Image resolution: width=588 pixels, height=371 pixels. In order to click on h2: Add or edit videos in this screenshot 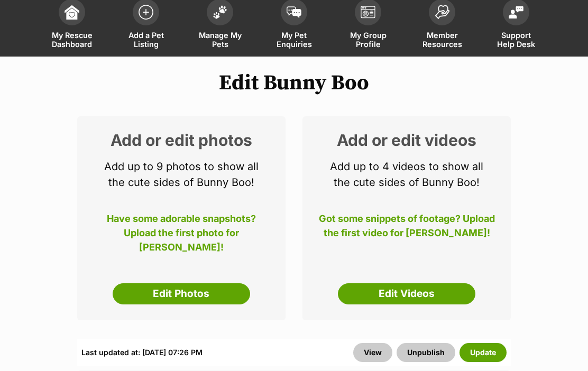, I will do `click(406, 140)`.